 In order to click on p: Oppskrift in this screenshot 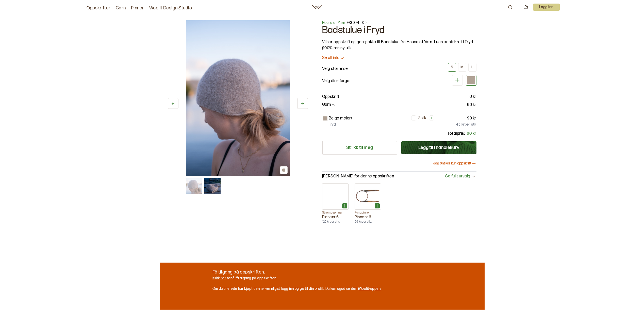, I will do `click(331, 97)`.